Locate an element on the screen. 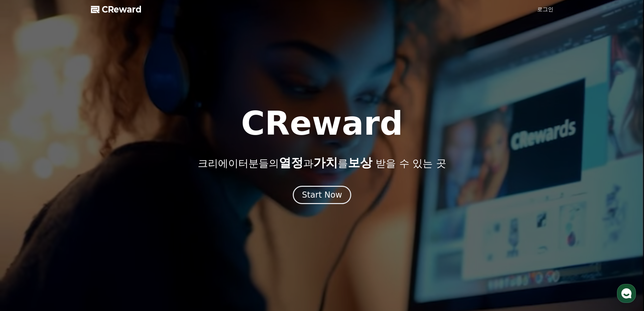 This screenshot has height=311, width=644. a: 설정 is located at coordinates (109, 223).